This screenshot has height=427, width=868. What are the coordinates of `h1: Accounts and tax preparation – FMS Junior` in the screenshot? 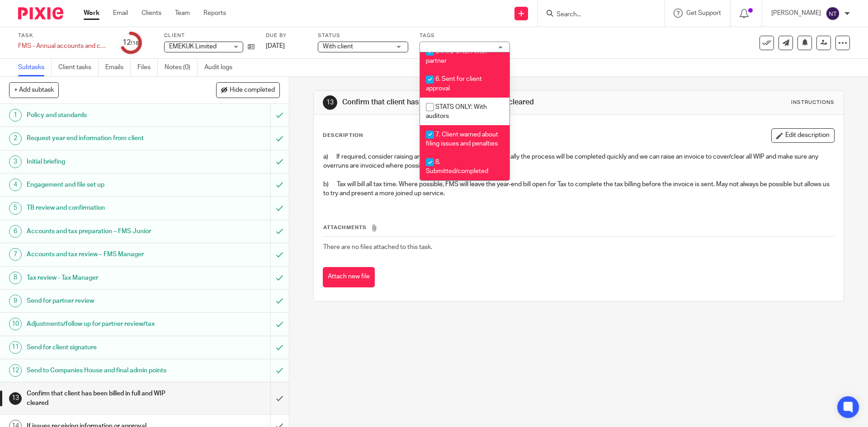 It's located at (105, 231).